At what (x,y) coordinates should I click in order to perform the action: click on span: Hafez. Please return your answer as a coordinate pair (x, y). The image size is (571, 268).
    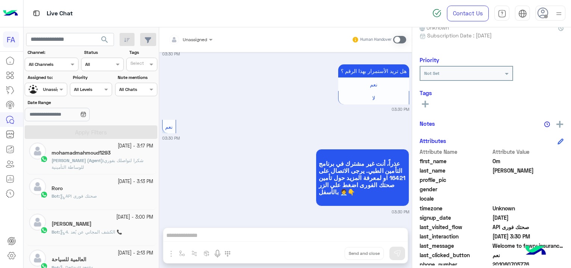
    Looking at the image, I should click on (528, 170).